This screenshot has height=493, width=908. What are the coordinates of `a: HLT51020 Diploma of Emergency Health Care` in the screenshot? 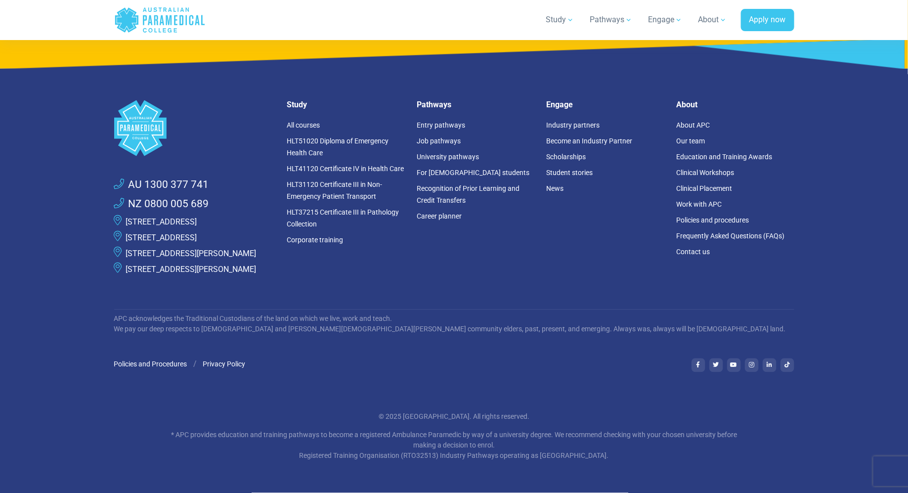 It's located at (338, 147).